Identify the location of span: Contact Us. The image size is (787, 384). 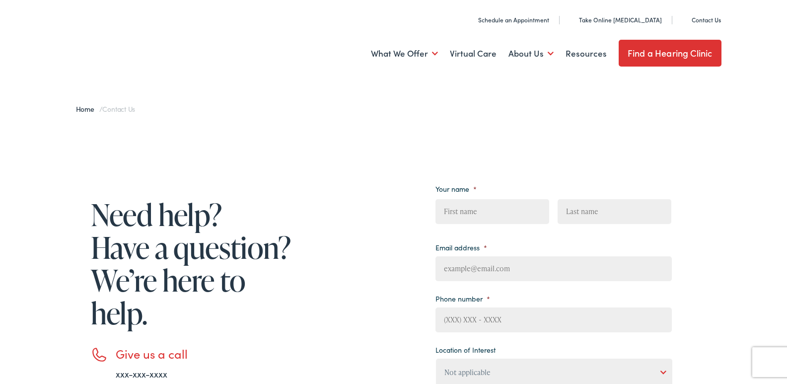
(119, 109).